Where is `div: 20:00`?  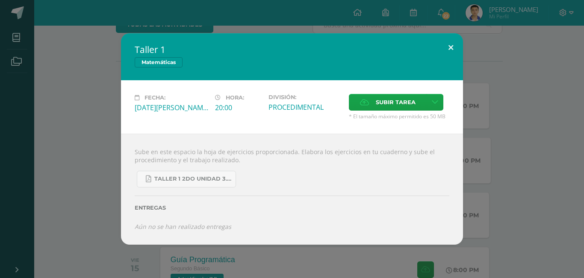
div: 20:00 is located at coordinates (238, 108).